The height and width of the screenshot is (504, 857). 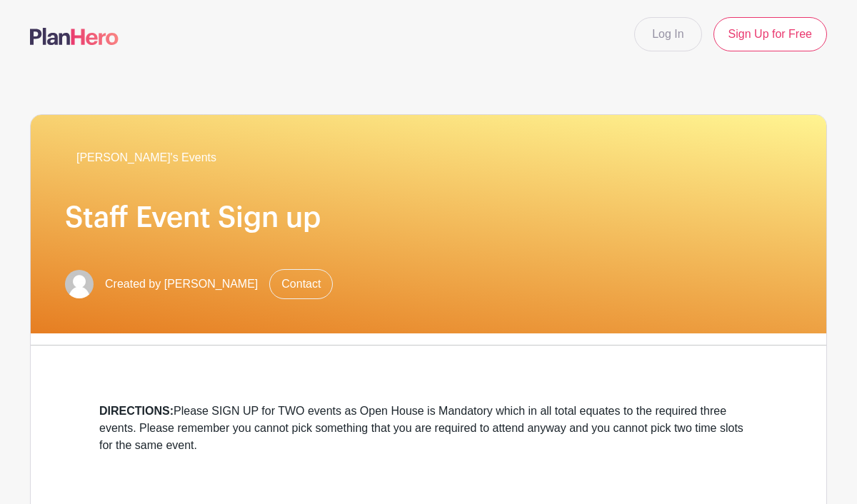 What do you see at coordinates (770, 34) in the screenshot?
I see `a: Sign Up for Free` at bounding box center [770, 34].